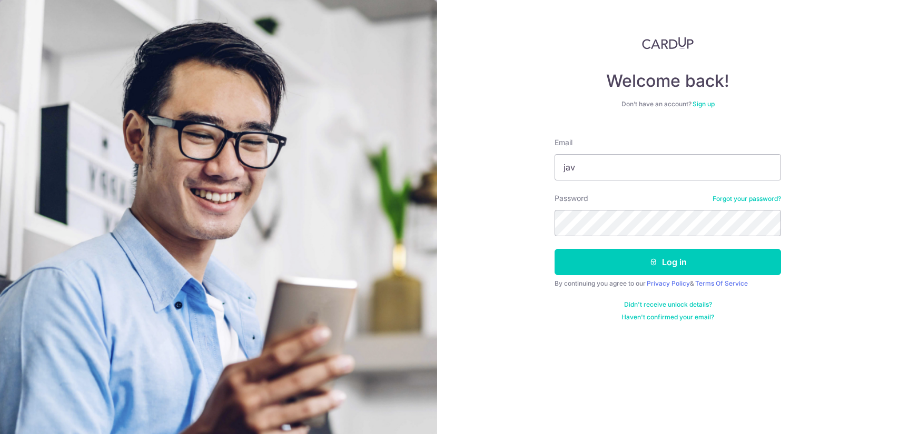 The width and height of the screenshot is (899, 434). I want to click on div: By continuing you agree to our &, so click(668, 284).